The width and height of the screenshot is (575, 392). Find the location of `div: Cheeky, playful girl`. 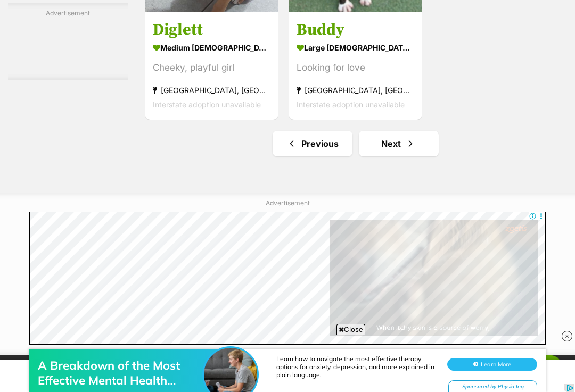

div: Cheeky, playful girl is located at coordinates (212, 68).